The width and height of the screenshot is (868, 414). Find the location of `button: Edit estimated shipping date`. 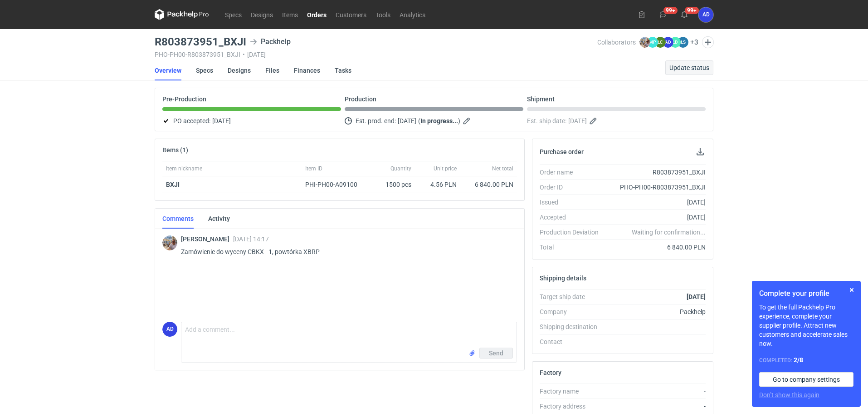

button: Edit estimated shipping date is located at coordinates (594, 121).